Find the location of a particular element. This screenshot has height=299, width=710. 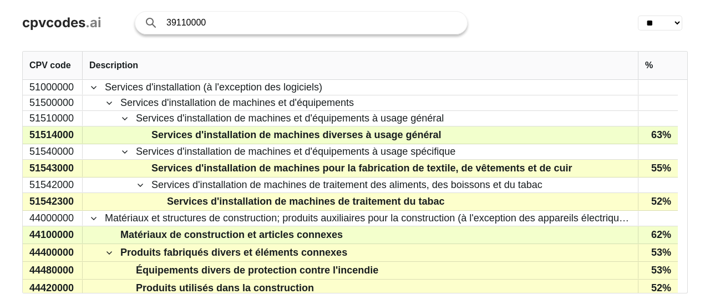

span: Services d'installation de machines et d'équipements à usage général is located at coordinates (290, 118).